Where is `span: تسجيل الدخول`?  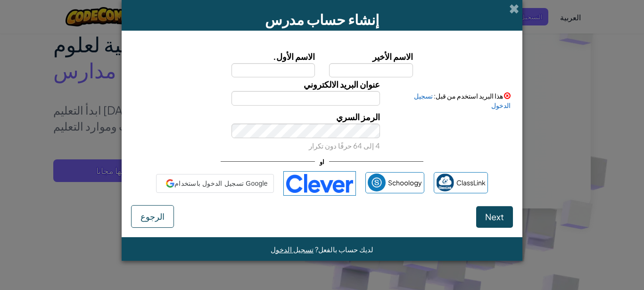
span: تسجيل الدخول is located at coordinates (292, 249).